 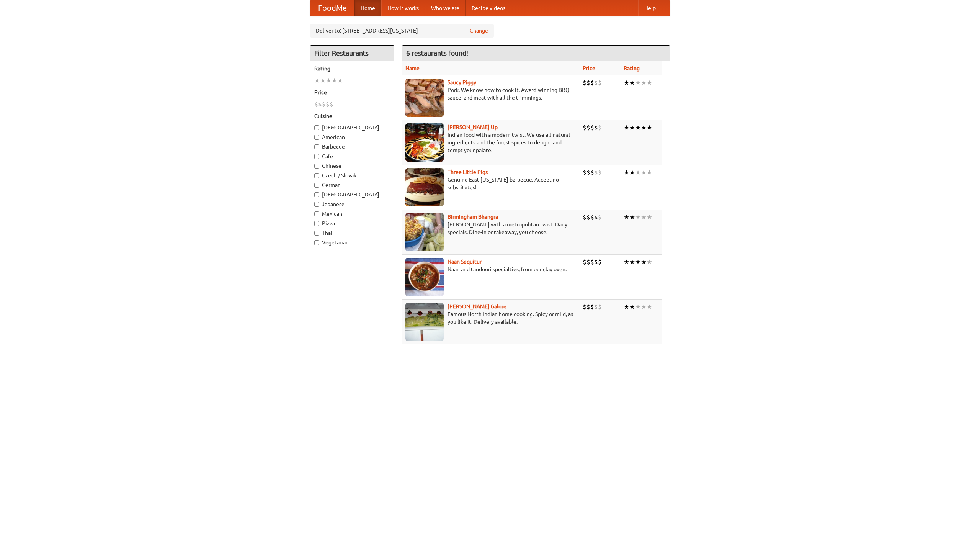 What do you see at coordinates (352, 156) in the screenshot?
I see `label: Cafe` at bounding box center [352, 156].